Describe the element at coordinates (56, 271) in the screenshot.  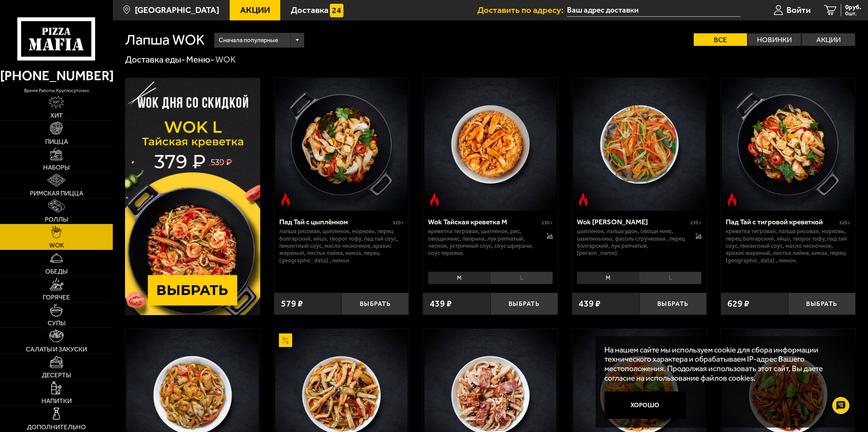
I see `span: Обеды` at that location.